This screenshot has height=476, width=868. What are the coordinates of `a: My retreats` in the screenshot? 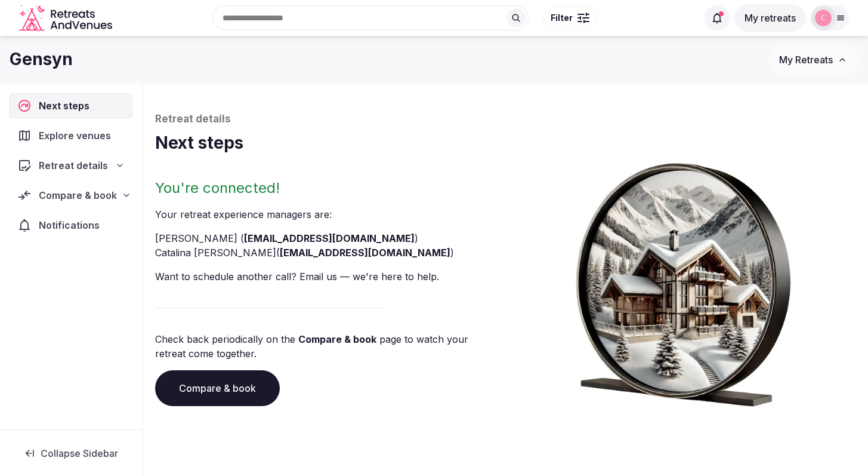 It's located at (770, 18).